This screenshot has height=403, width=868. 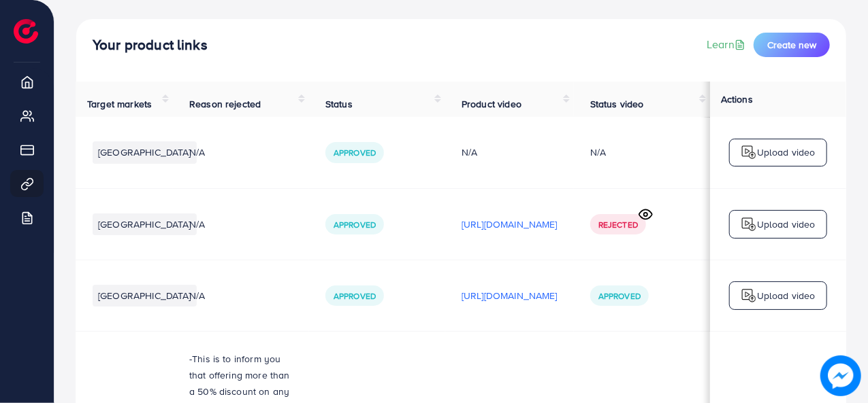 I want to click on img: image, so click(x=841, y=376).